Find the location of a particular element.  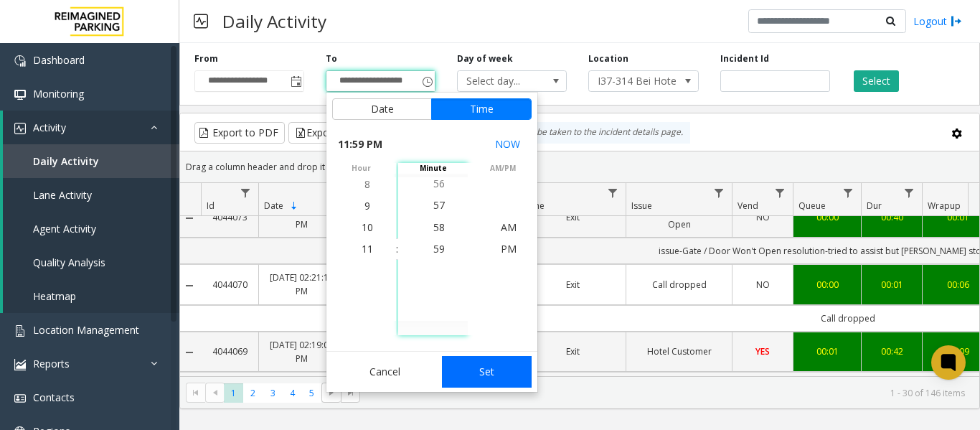

label: To is located at coordinates (331, 59).